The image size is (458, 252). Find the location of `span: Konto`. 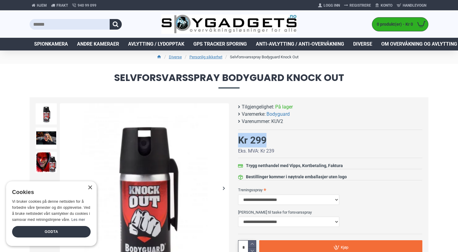

span: Konto is located at coordinates (387, 5).